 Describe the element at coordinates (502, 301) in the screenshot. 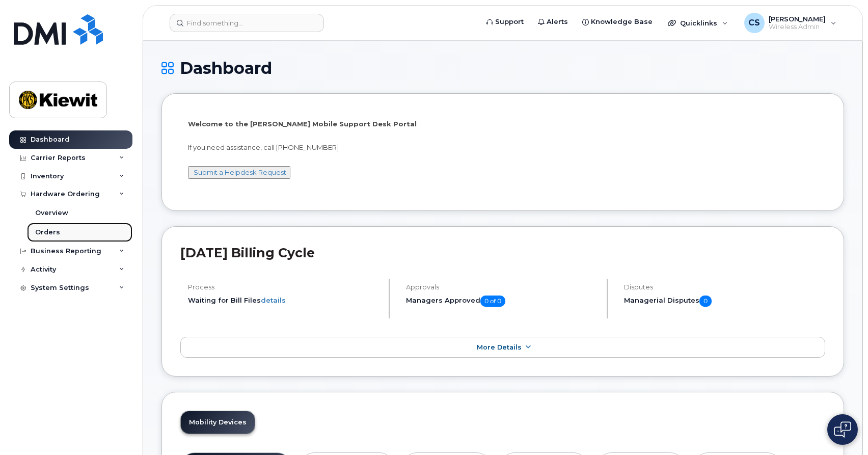

I see `h5: Managers Approved` at that location.